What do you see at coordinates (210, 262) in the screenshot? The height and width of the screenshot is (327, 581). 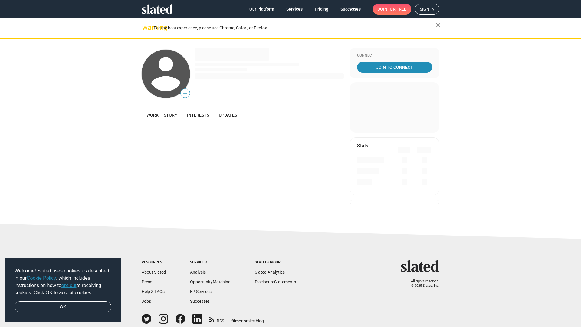 I see `div: Services` at bounding box center [210, 262].